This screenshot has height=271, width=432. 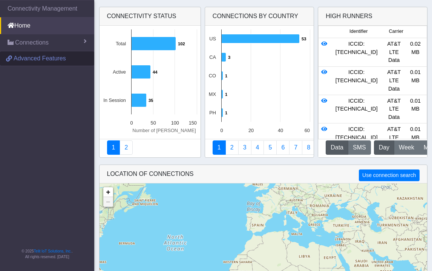 What do you see at coordinates (192, 123) in the screenshot?
I see `text: 150` at bounding box center [192, 123].